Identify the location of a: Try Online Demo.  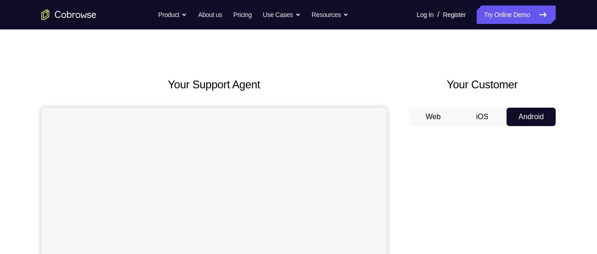
(517, 15).